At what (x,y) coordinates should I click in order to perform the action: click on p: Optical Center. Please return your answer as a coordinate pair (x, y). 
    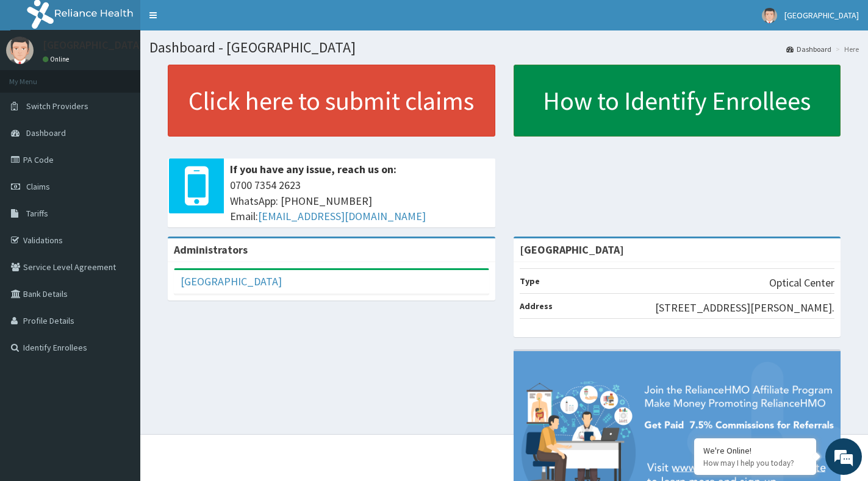
    Looking at the image, I should click on (801, 283).